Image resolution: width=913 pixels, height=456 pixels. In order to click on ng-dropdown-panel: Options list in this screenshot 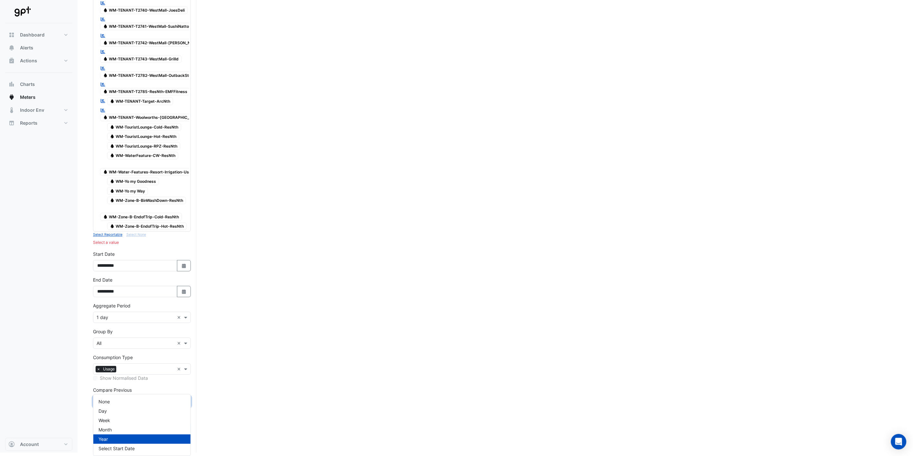, I will do `click(142, 425)`.